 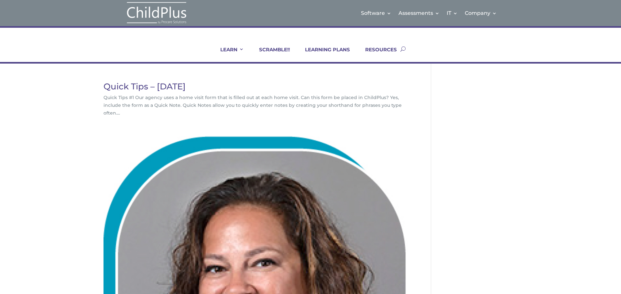 I want to click on article: Quick Tips #1 Our agency uses a home visit form that is filled out at each home visit. Can this f..., so click(x=256, y=100).